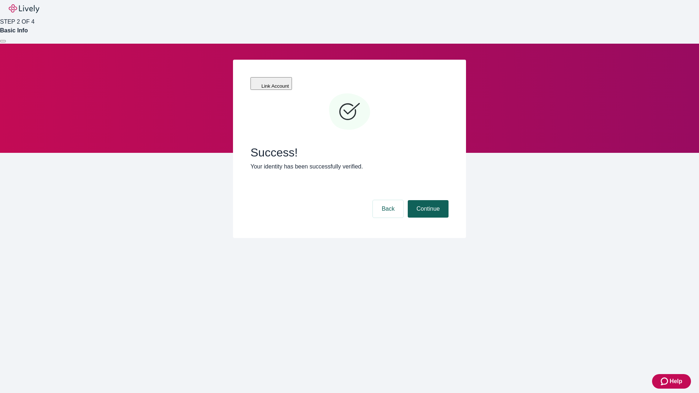 The height and width of the screenshot is (393, 699). I want to click on p: Your identity has been successfully verified., so click(350, 167).